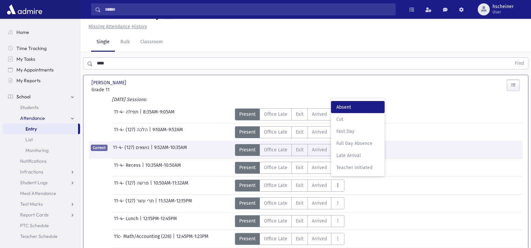 This screenshot has height=248, width=531. What do you see at coordinates (41, 193) in the screenshot?
I see `a: Meal Attendance` at bounding box center [41, 193].